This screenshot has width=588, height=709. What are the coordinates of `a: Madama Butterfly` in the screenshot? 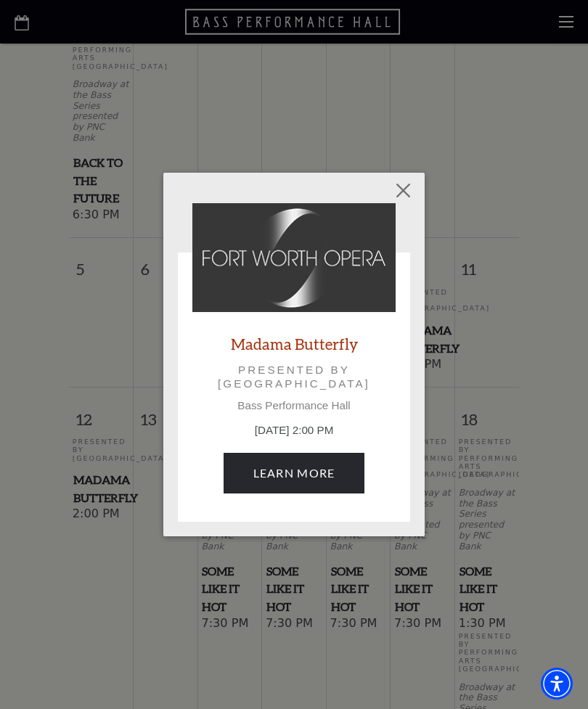 It's located at (294, 343).